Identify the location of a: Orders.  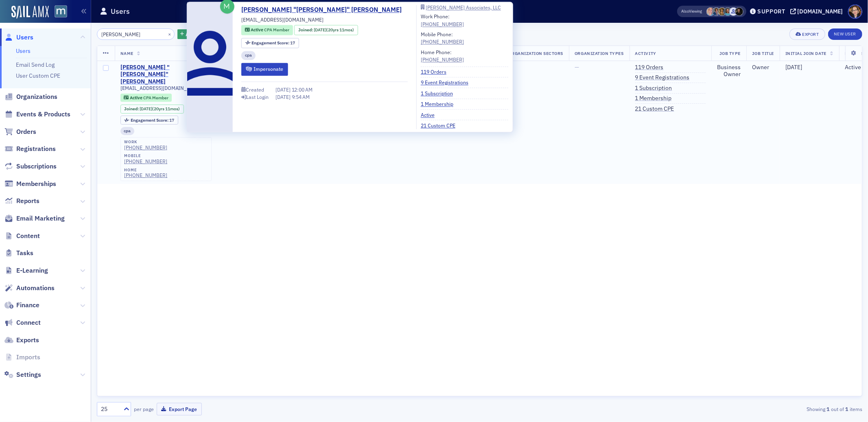
(20, 132).